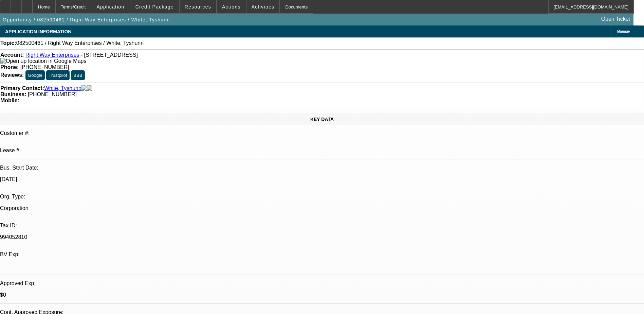  Describe the element at coordinates (623, 31) in the screenshot. I see `span: Manage` at that location.